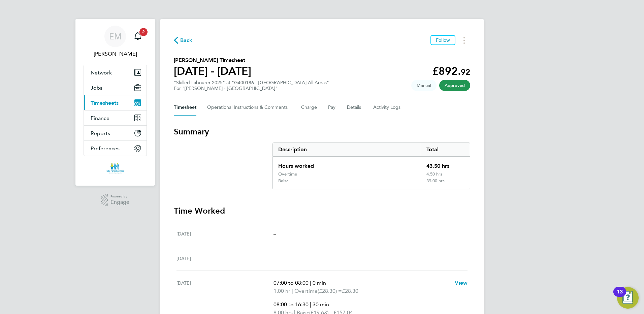  I want to click on button: Operational Instructions & Comments, so click(249, 107).